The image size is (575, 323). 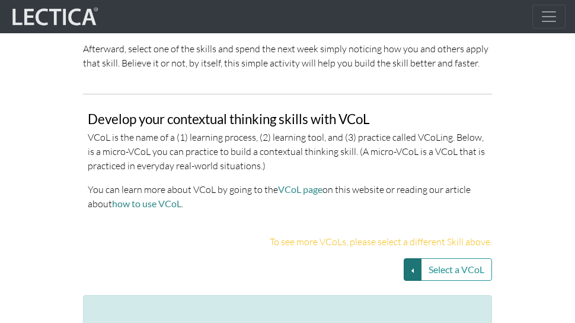 What do you see at coordinates (54, 17) in the screenshot?
I see `img: lecticalive` at bounding box center [54, 17].